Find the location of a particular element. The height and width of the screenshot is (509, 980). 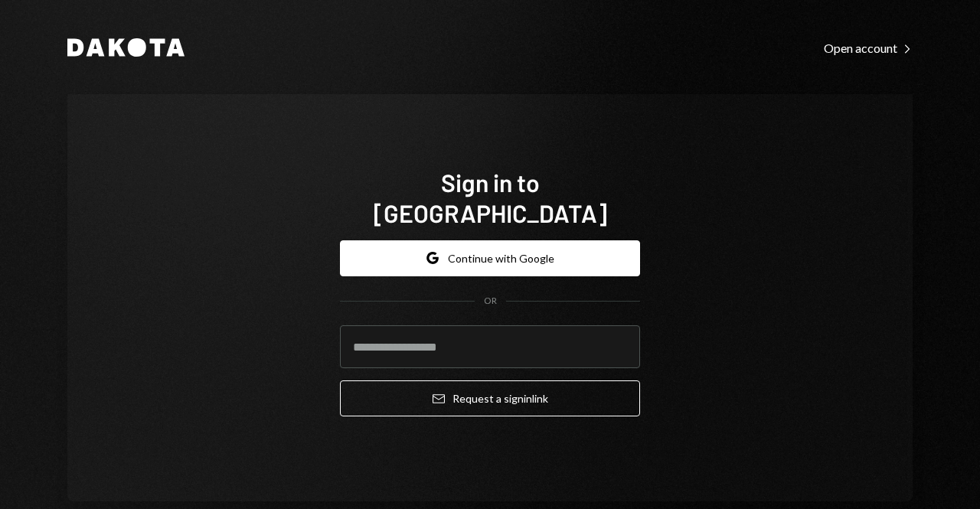

div: Open account is located at coordinates (868, 48).